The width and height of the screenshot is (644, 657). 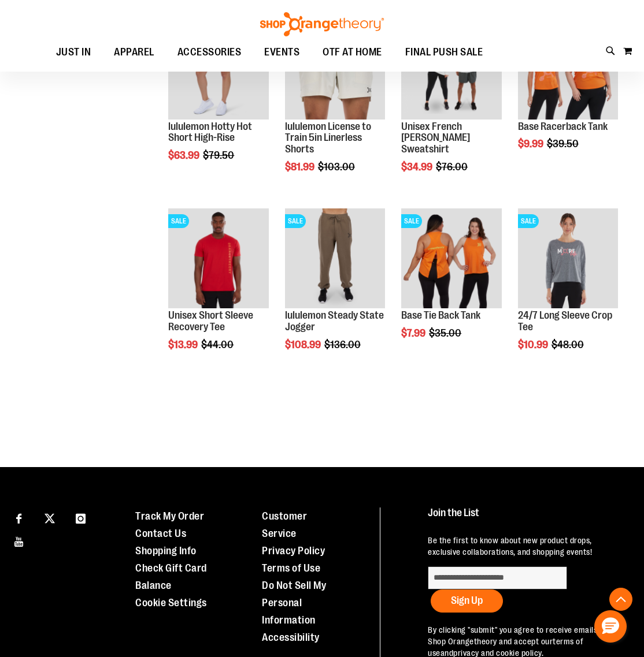 What do you see at coordinates (525, 518) in the screenshot?
I see `h4: Join the List` at bounding box center [525, 518].